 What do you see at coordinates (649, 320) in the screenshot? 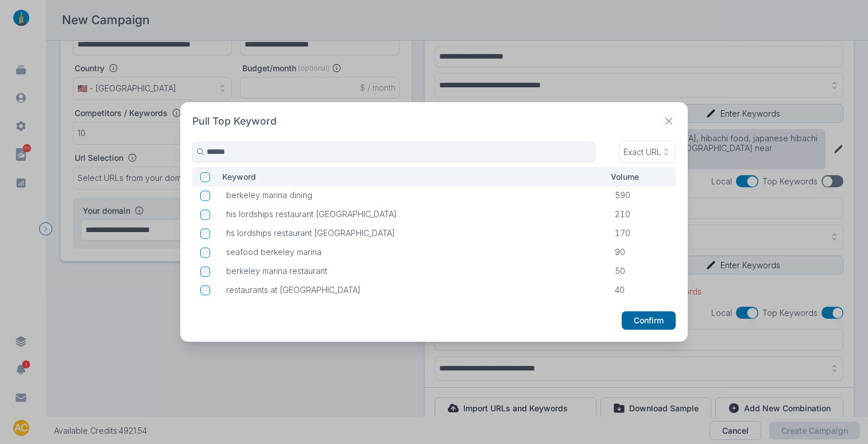
I see `button: Confirm` at bounding box center [649, 320].